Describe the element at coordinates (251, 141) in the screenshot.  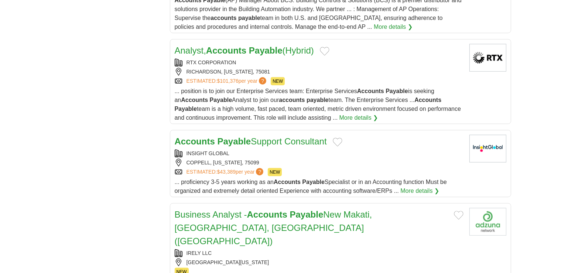
I see `a: Accounts PayableSupport Consultant` at that location.